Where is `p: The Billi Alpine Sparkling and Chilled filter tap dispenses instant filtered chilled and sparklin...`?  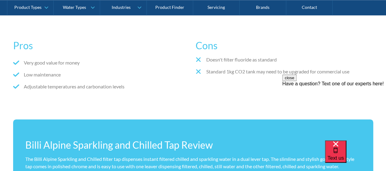 p: The Billi Alpine Sparkling and Chilled filter tap dispenses instant filtered chilled and sparklin... is located at coordinates (193, 162).